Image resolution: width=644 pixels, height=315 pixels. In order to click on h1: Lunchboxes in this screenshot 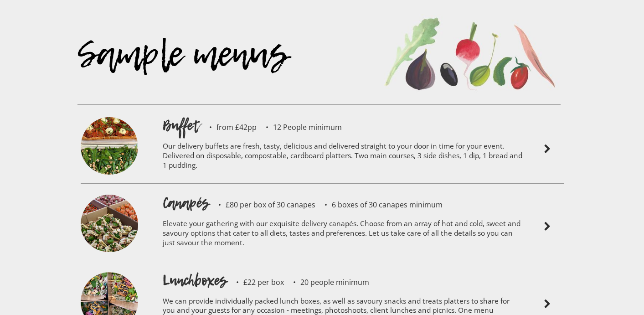, I will do `click(195, 280)`.